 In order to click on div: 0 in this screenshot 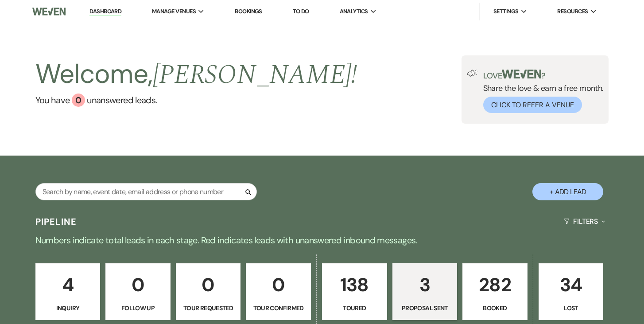, I will do `click(78, 100)`.